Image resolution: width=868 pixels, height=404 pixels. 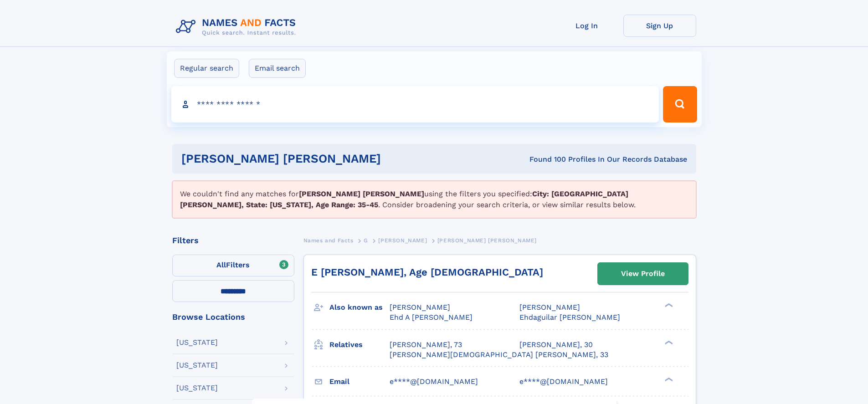 What do you see at coordinates (660, 26) in the screenshot?
I see `a: Sign Up` at bounding box center [660, 26].